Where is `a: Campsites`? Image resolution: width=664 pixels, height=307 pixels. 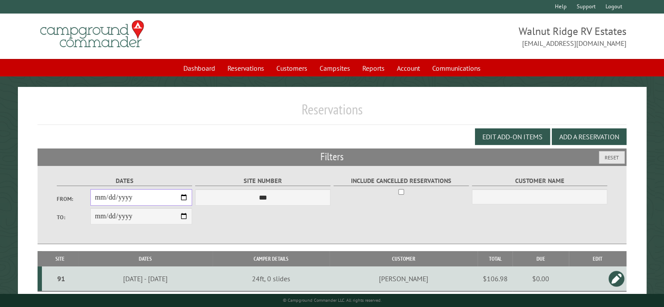 a: Campsites is located at coordinates (335, 68).